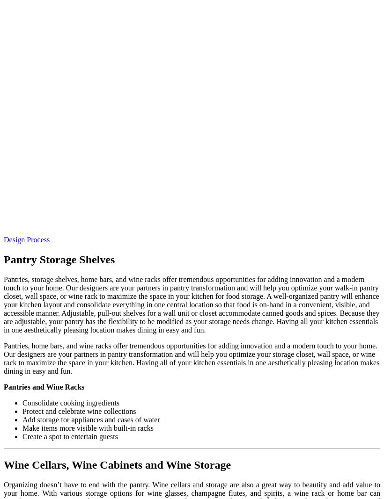 This screenshot has height=499, width=384. What do you see at coordinates (192, 235) in the screenshot?
I see `a: Design Process` at bounding box center [192, 235].